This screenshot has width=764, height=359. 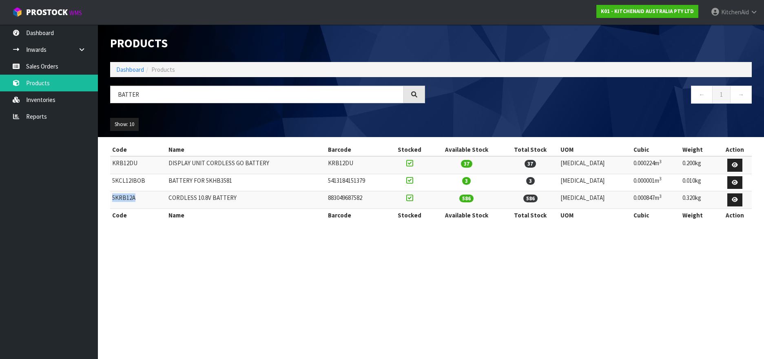 What do you see at coordinates (357, 200) in the screenshot?
I see `td: 883049687582` at bounding box center [357, 200].